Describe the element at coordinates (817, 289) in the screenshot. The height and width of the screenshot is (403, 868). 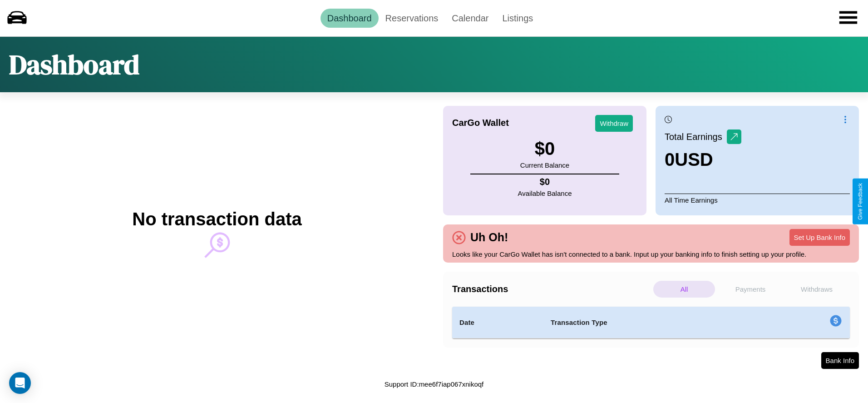
I see `p: Withdraws` at that location.